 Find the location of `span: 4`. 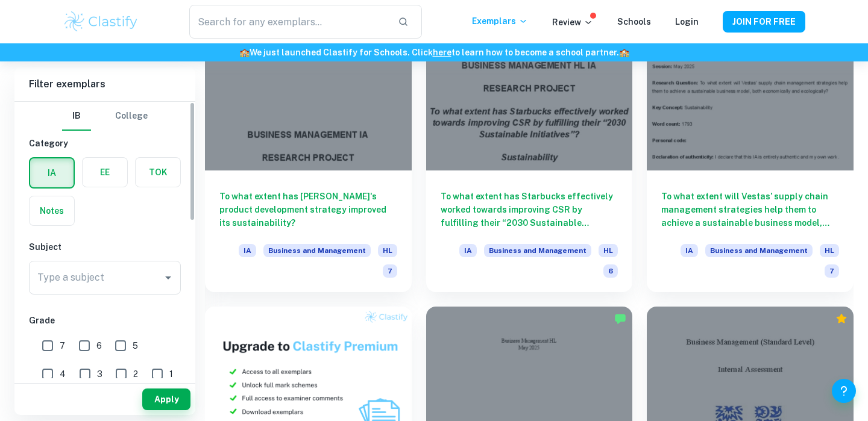

span: 4 is located at coordinates (63, 374).